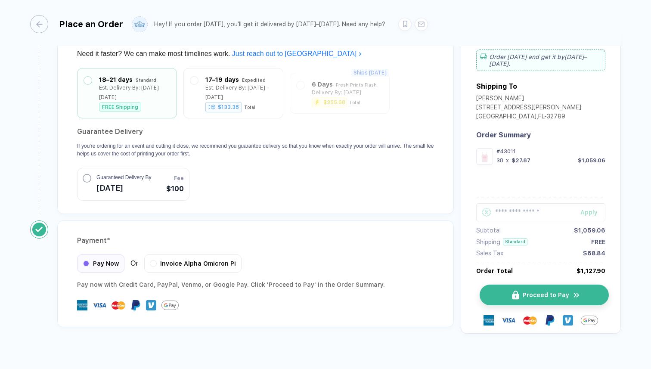 The image size is (651, 369). Describe the element at coordinates (598, 242) in the screenshot. I see `div: FREE` at that location.